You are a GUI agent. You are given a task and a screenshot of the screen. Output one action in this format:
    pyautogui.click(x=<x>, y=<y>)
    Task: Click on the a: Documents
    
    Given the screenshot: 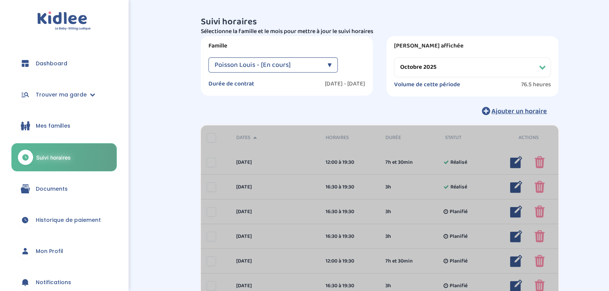 What is the action you would take?
    pyautogui.click(x=64, y=189)
    